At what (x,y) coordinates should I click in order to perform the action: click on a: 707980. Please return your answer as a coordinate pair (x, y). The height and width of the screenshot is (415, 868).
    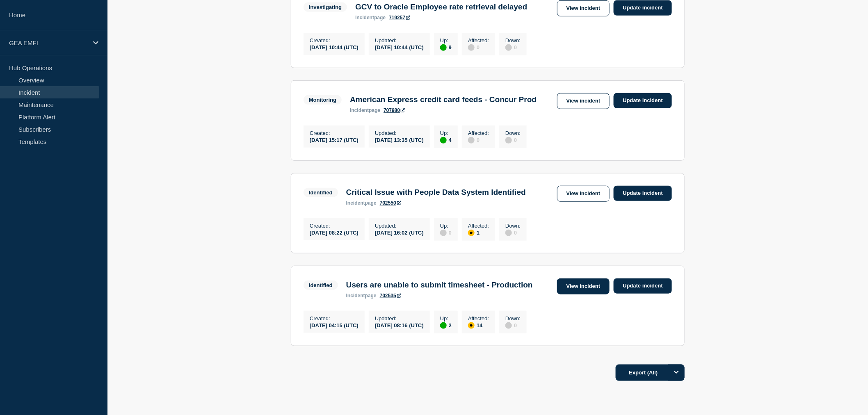
    Looking at the image, I should click on (394, 110).